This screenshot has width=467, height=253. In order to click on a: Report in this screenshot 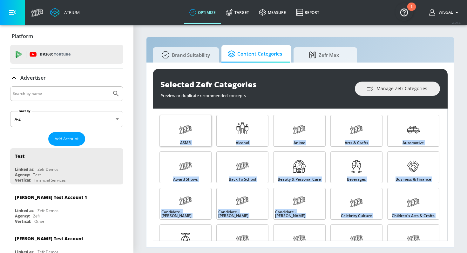, I will do `click(308, 12)`.